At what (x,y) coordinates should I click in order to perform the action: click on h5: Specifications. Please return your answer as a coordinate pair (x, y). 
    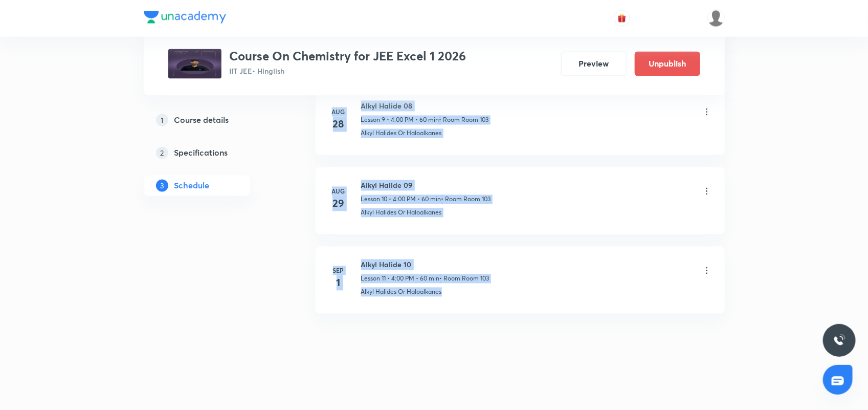
    Looking at the image, I should click on (201, 153).